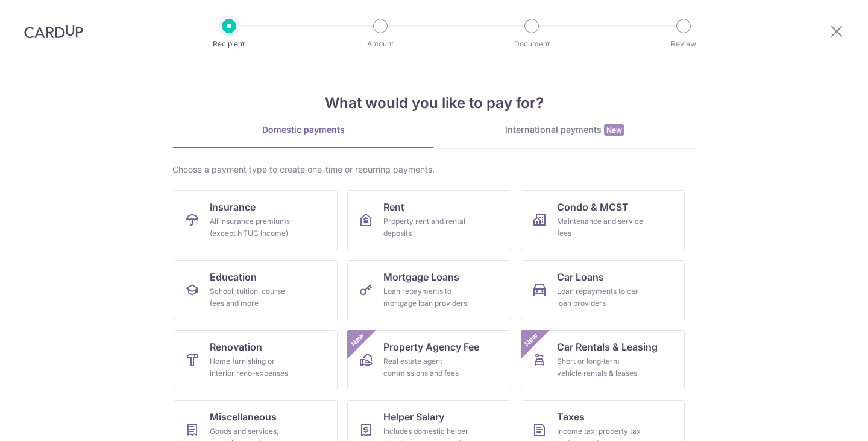 This screenshot has height=441, width=868. What do you see at coordinates (603, 360) in the screenshot?
I see `a: Car Rentals & LeasingShort or long‑term vehicle rentals & leasesNew` at bounding box center [603, 360].